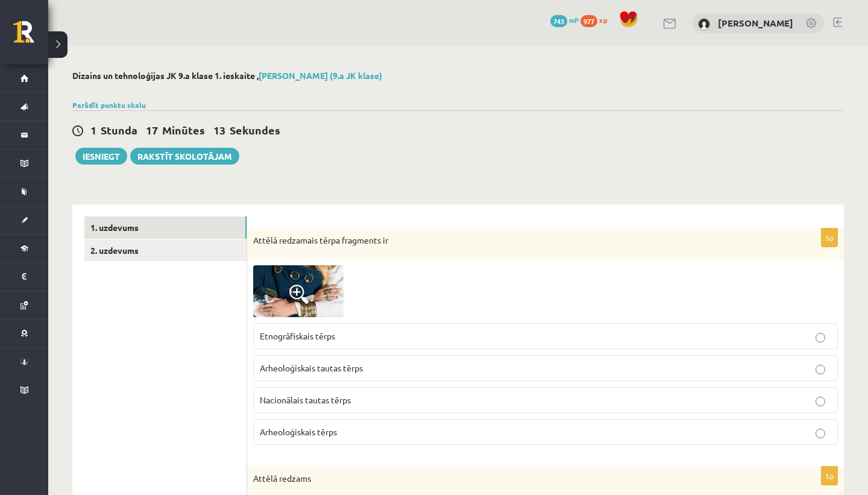 The image size is (868, 495). Describe the element at coordinates (297, 336) in the screenshot. I see `span: Etnogrāfiskais tērps` at that location.